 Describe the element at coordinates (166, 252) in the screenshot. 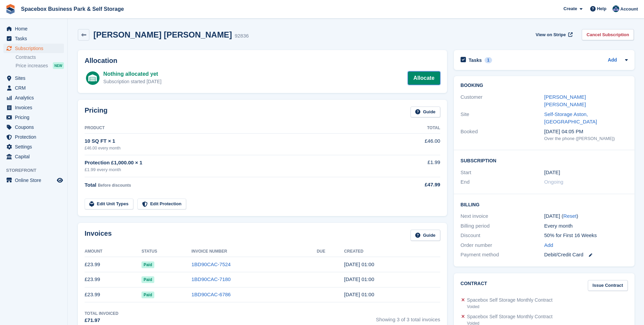

I see `th: Status` at that location.